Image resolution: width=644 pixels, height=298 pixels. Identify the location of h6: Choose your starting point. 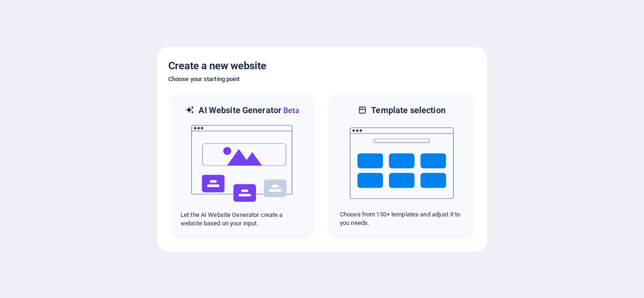
(322, 79).